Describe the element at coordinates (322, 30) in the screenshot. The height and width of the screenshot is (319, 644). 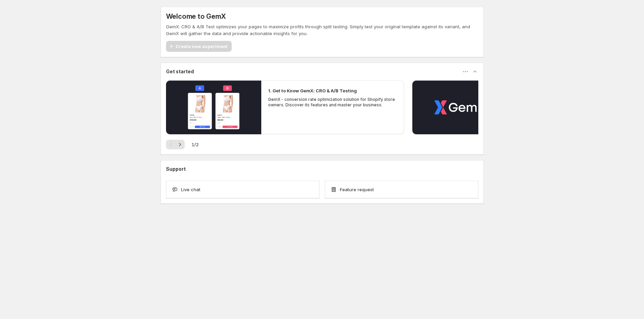
I see `p: GemX: CRO & A/B Test optimizes your pages to maximize profits through split testing. Simply test ...` at that location.